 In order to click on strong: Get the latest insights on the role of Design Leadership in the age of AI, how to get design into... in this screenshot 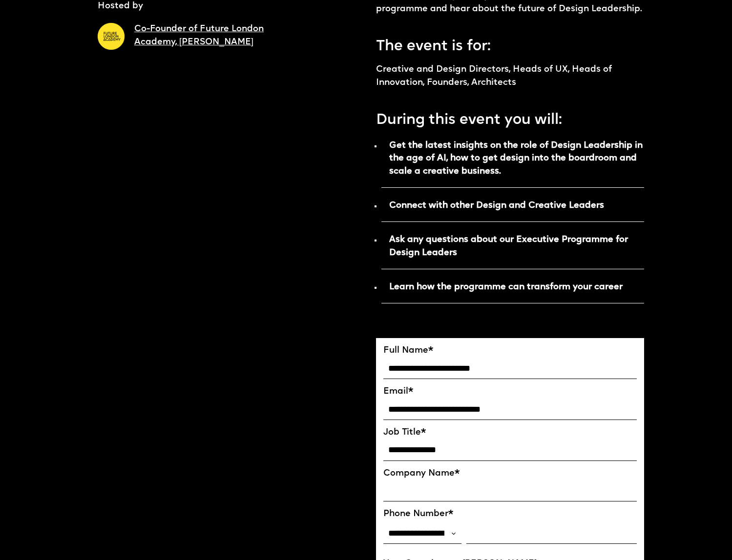, I will do `click(515, 159)`.